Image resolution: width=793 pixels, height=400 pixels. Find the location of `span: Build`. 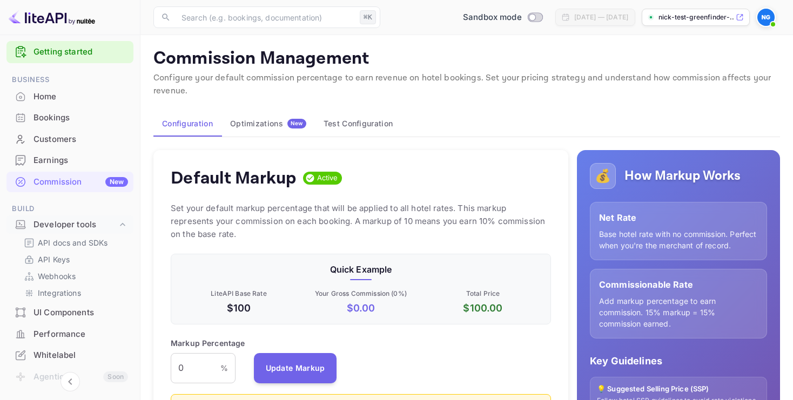

span: Build is located at coordinates (70, 209).